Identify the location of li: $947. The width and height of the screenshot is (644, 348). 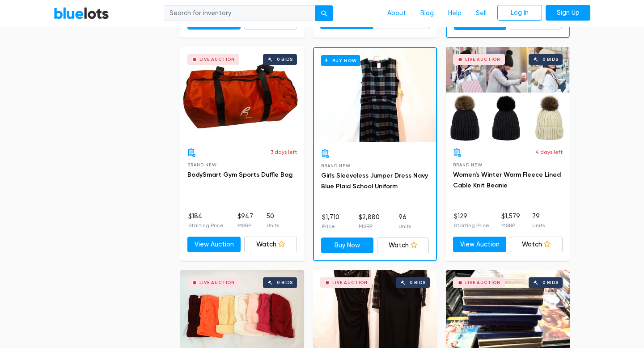
(245, 220).